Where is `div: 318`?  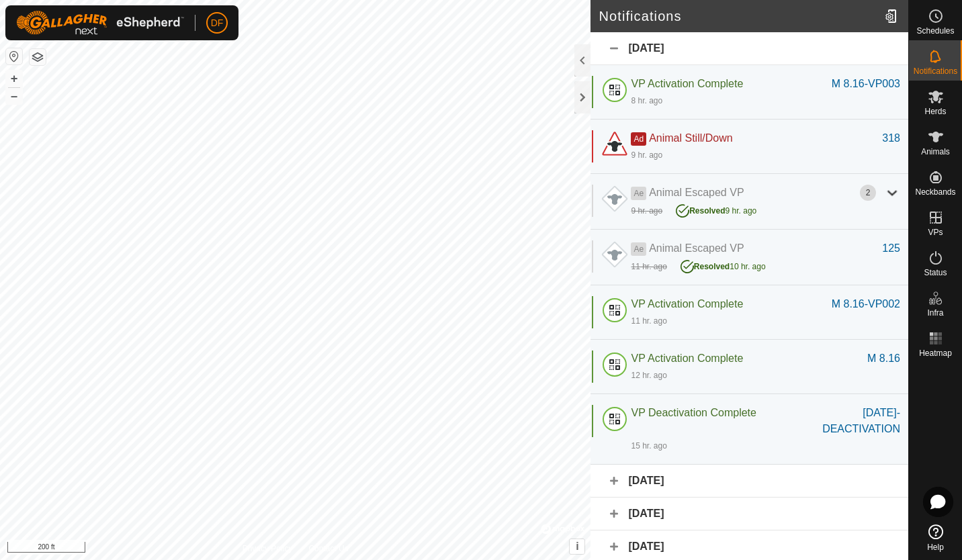 div: 318 is located at coordinates (891, 138).